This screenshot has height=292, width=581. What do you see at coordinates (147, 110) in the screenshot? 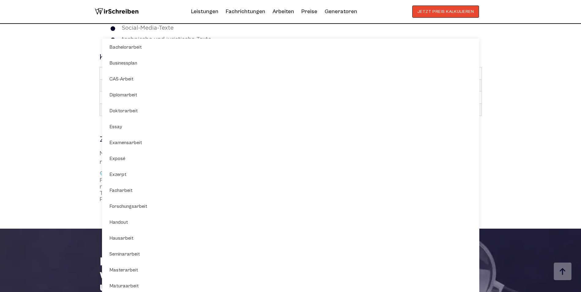
I see `td: 24 Stunden` at bounding box center [147, 110].